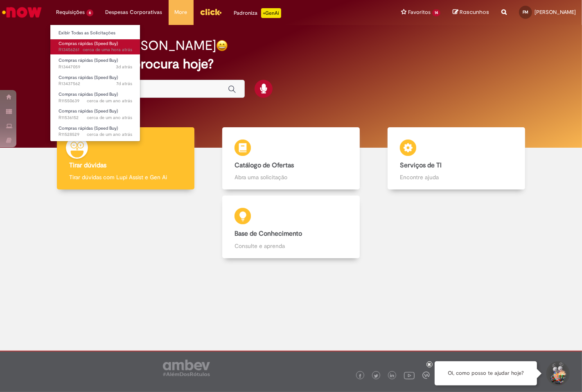 This screenshot has height=392, width=582. Describe the element at coordinates (124, 67) in the screenshot. I see `time: 26/08/2025 09:40:35` at that location.